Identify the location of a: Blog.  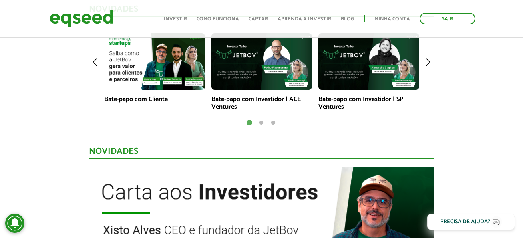
(347, 19).